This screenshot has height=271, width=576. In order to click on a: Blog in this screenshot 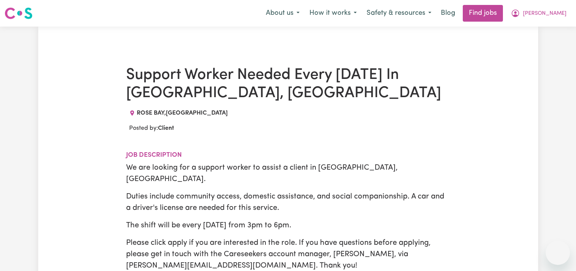, I will do `click(448, 13)`.